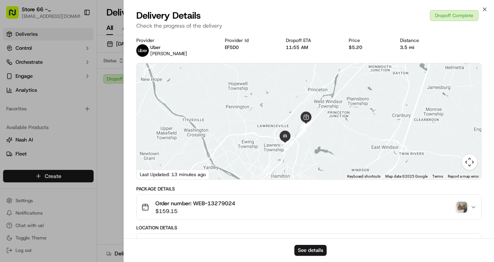 Image resolution: width=494 pixels, height=262 pixels. Describe the element at coordinates (306, 124) in the screenshot. I see `div: 7` at that location.